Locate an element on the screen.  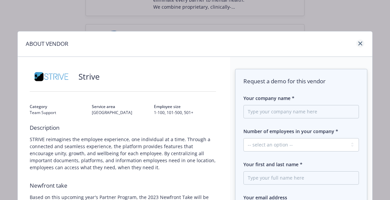
span: Newfront take is located at coordinates (123, 186).